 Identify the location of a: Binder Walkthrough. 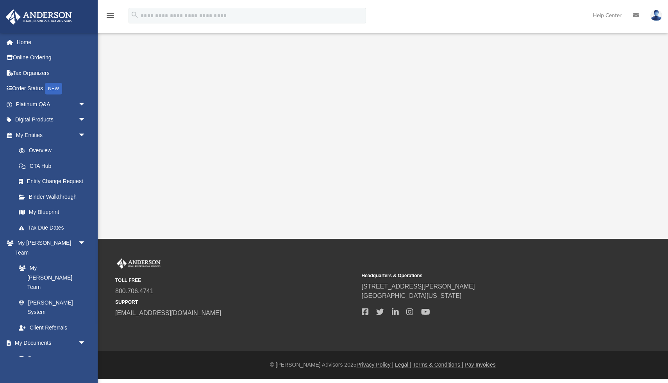
(54, 197).